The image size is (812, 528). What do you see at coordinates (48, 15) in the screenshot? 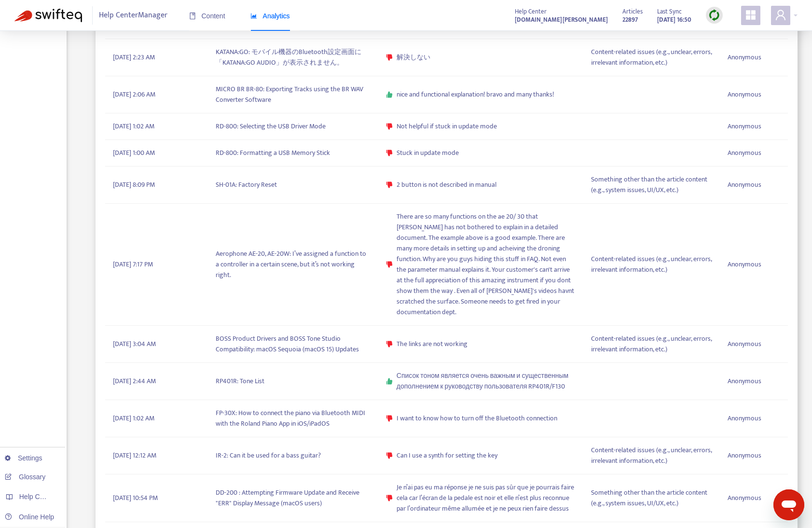
I see `img: Swifteq` at bounding box center [48, 15].